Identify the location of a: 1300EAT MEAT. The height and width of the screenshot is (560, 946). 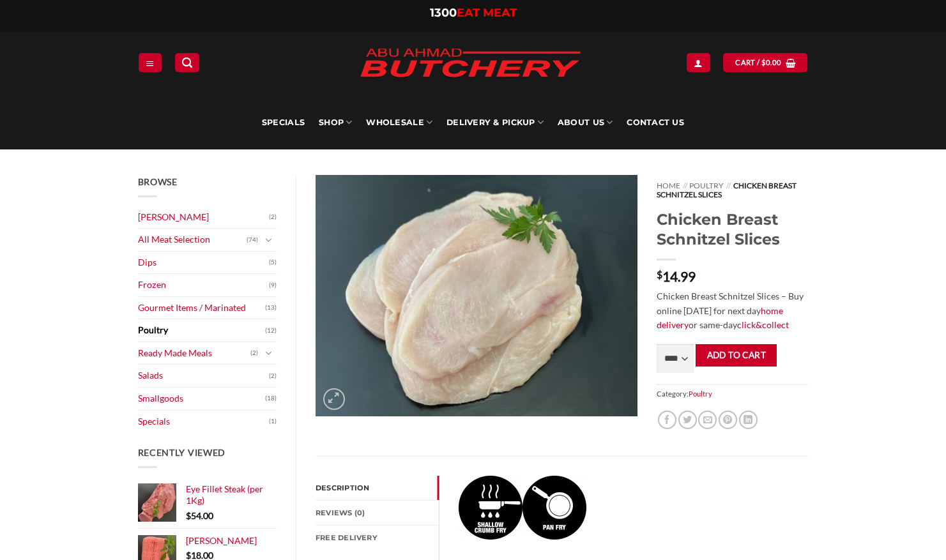
(473, 13).